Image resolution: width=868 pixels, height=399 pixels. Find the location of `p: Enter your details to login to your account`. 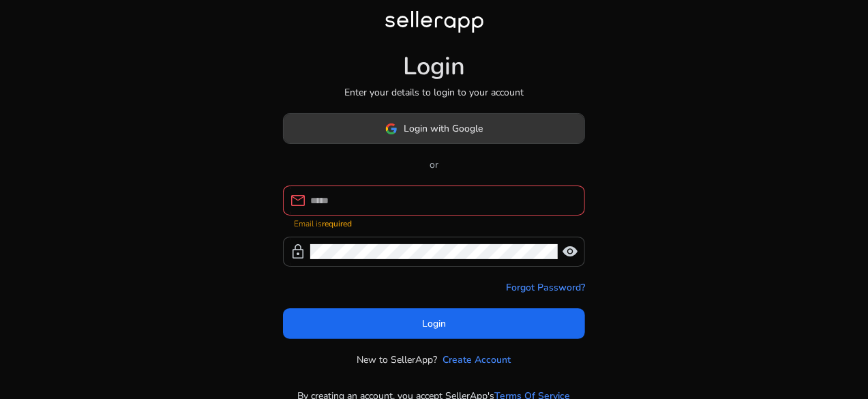

p: Enter your details to login to your account is located at coordinates (433, 92).